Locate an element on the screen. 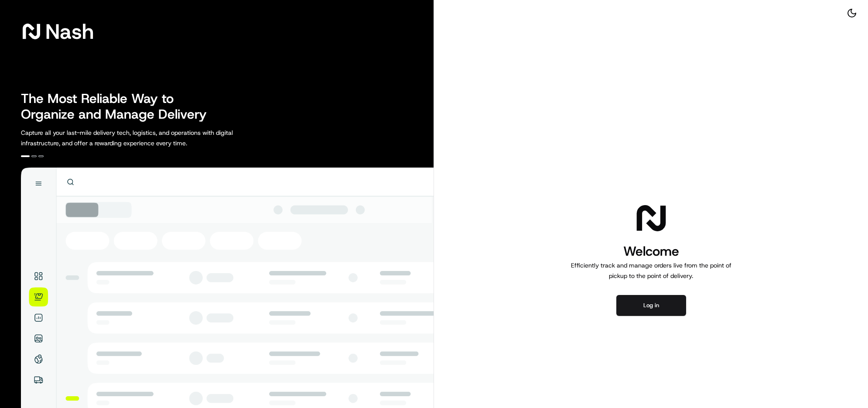  p: Capture all your last-mile delivery tech, logistics, and operations with digital infrastructure, ... is located at coordinates (146, 138).